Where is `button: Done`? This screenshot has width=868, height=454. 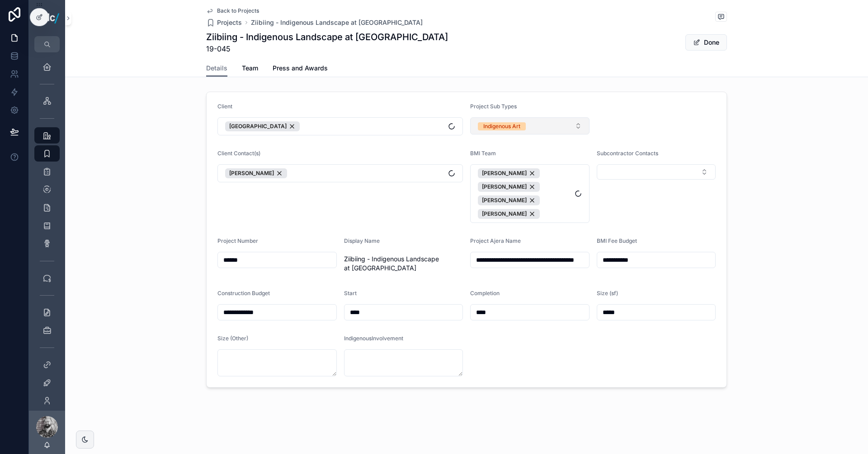
button: Done is located at coordinates (706, 42).